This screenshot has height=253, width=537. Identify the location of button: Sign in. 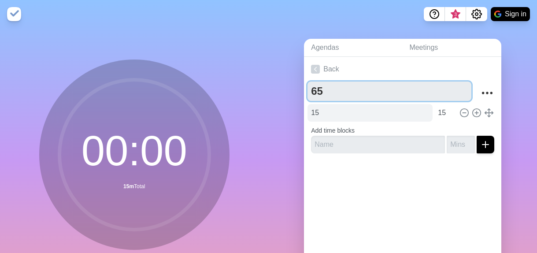
(510, 14).